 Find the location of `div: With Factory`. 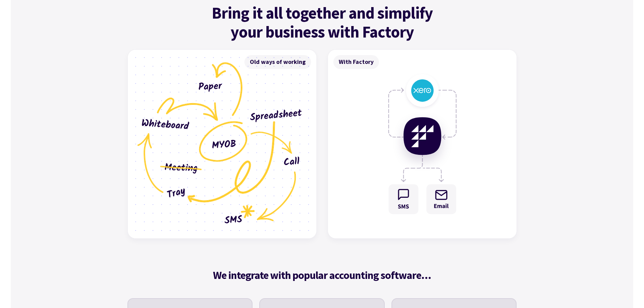

div: With Factory is located at coordinates (356, 62).